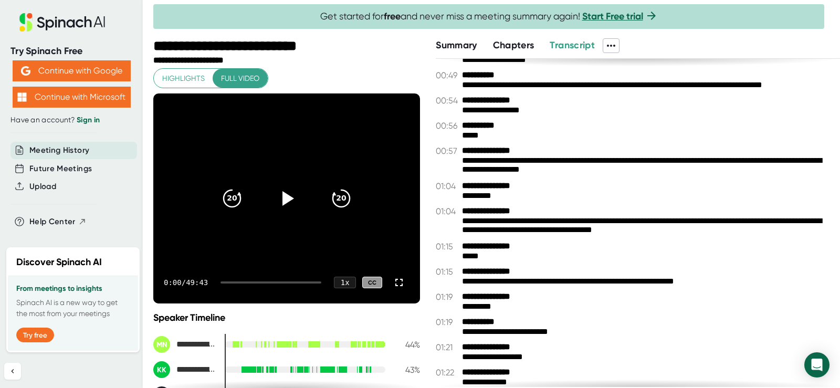  I want to click on button: Upload, so click(43, 186).